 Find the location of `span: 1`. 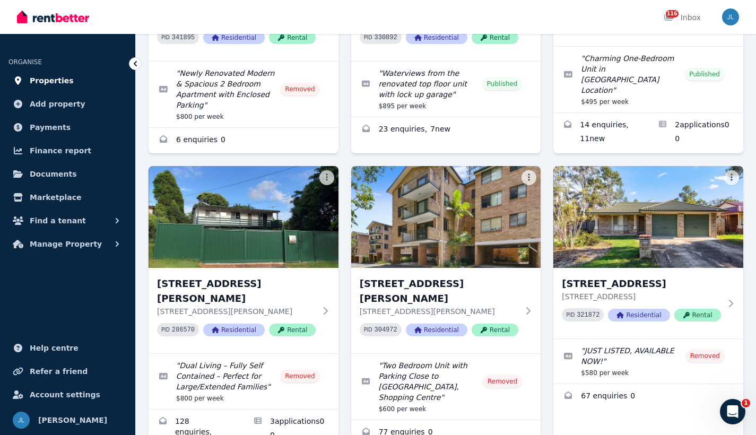

span: 1 is located at coordinates (746, 403).